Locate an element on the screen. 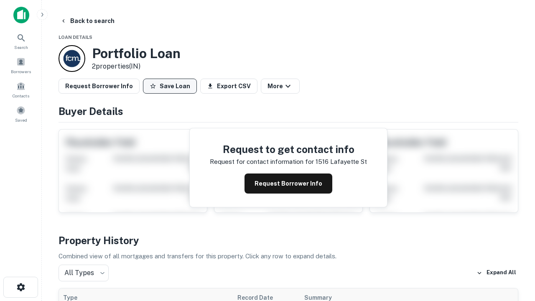 The image size is (535, 301). p: 2 properties (IN) is located at coordinates (136, 66).